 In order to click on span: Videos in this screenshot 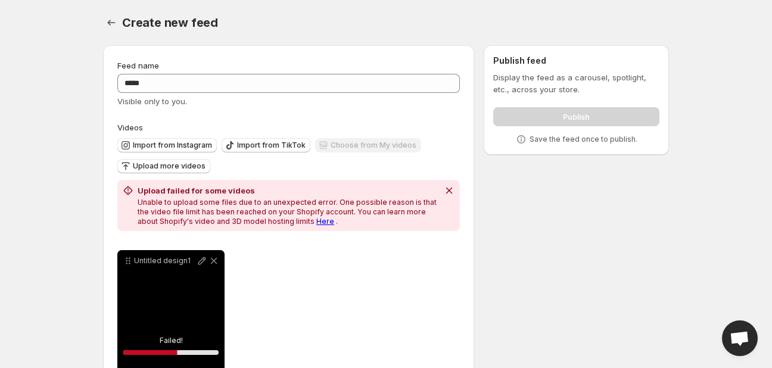, I will do `click(130, 127)`.